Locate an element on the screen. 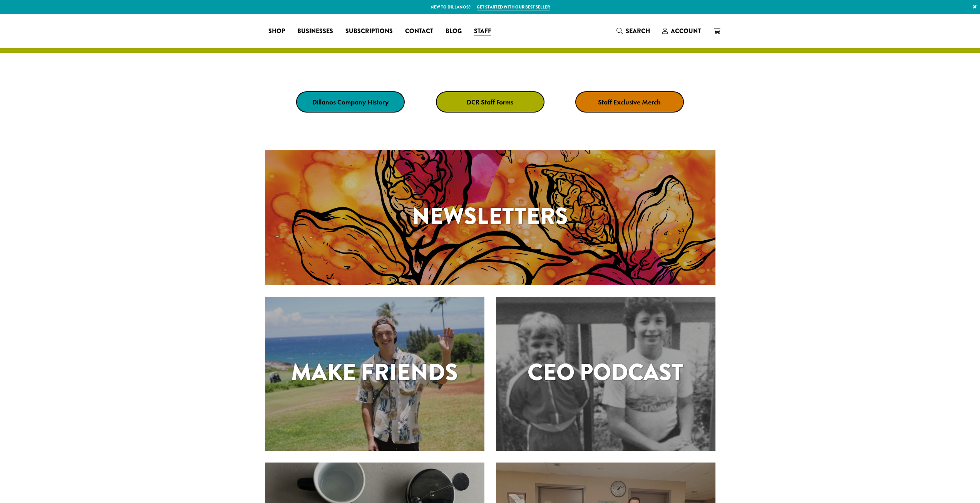 This screenshot has height=503, width=980. span: Contact is located at coordinates (418, 32).